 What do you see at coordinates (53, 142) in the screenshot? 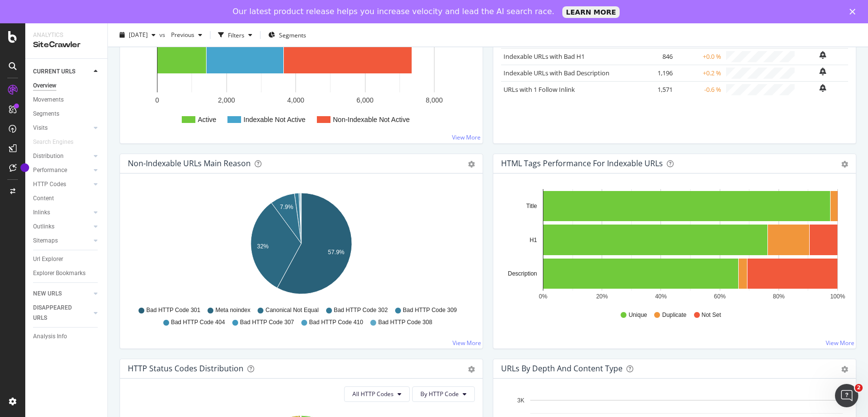
I see `div: Search Engines` at bounding box center [53, 142].